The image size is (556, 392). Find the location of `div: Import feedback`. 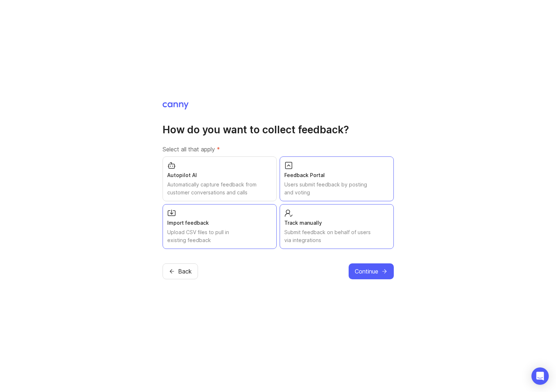

div: Import feedback is located at coordinates (220, 223).